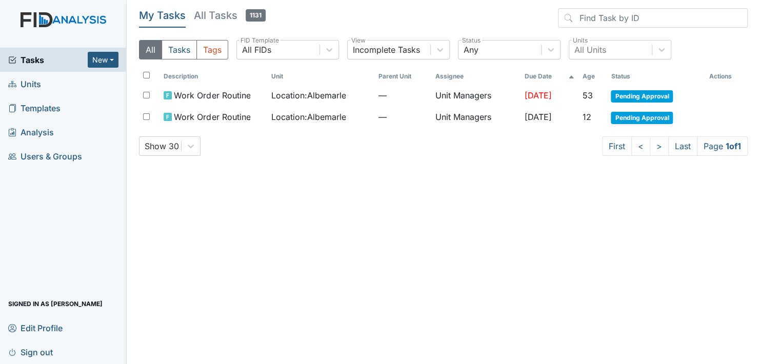  Describe the element at coordinates (588, 95) in the screenshot. I see `span: 53` at that location.